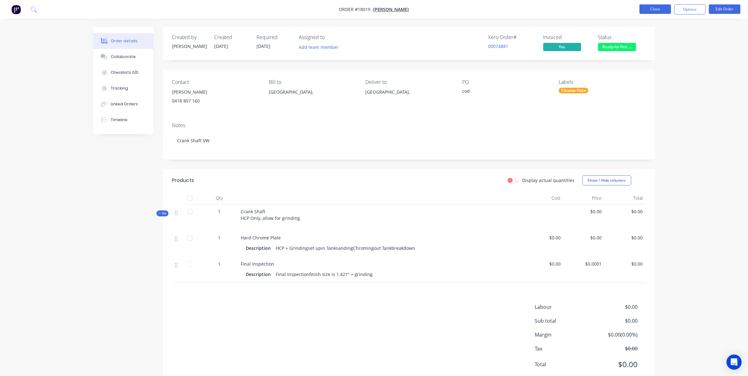 The height and width of the screenshot is (376, 748). What do you see at coordinates (271, 215) in the screenshot?
I see `span: Crank Shaft HCP Only, allow for grinding` at bounding box center [271, 215].